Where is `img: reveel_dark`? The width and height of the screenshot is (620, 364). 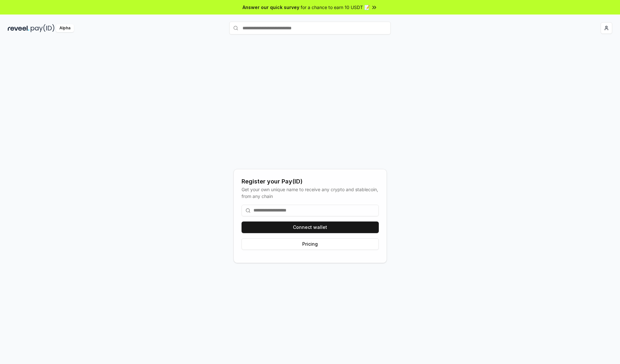
img: reveel_dark is located at coordinates (19, 28).